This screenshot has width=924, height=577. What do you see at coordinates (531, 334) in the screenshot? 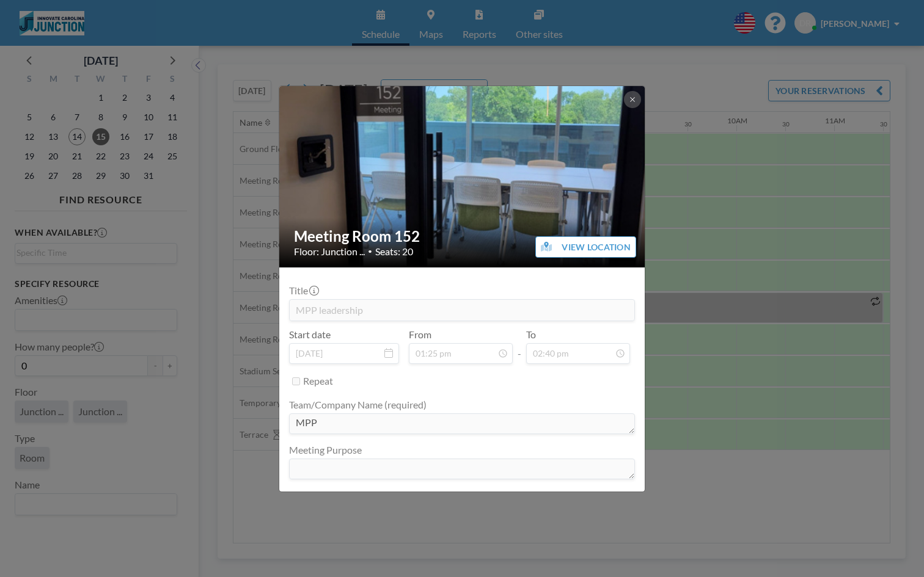
I see `label: To` at bounding box center [531, 334].